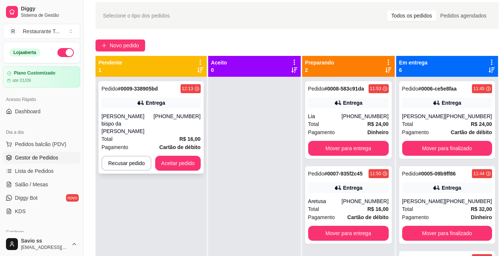 The width and height of the screenshot is (504, 256). Describe the element at coordinates (41, 185) in the screenshot. I see `a: Salão / Mesas` at that location.